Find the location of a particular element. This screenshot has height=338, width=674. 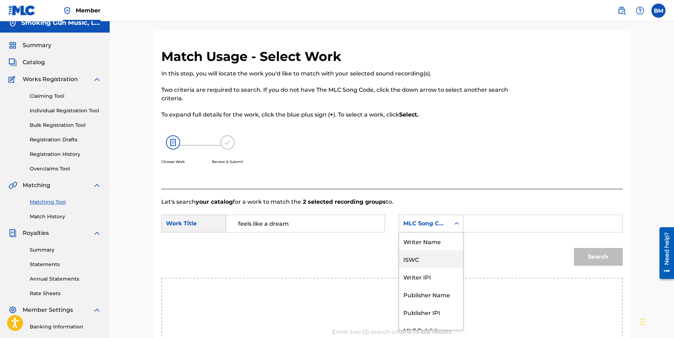

a: Annual Statements is located at coordinates (65, 279).